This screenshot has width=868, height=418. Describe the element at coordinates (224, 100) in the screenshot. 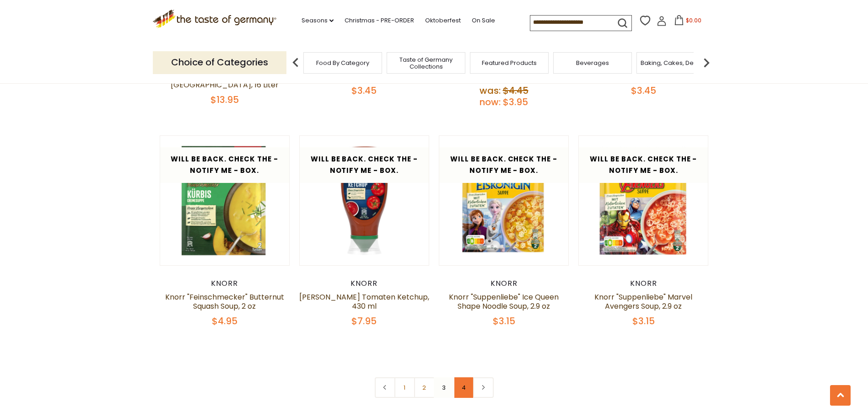

I see `span: $13.95` at that location.